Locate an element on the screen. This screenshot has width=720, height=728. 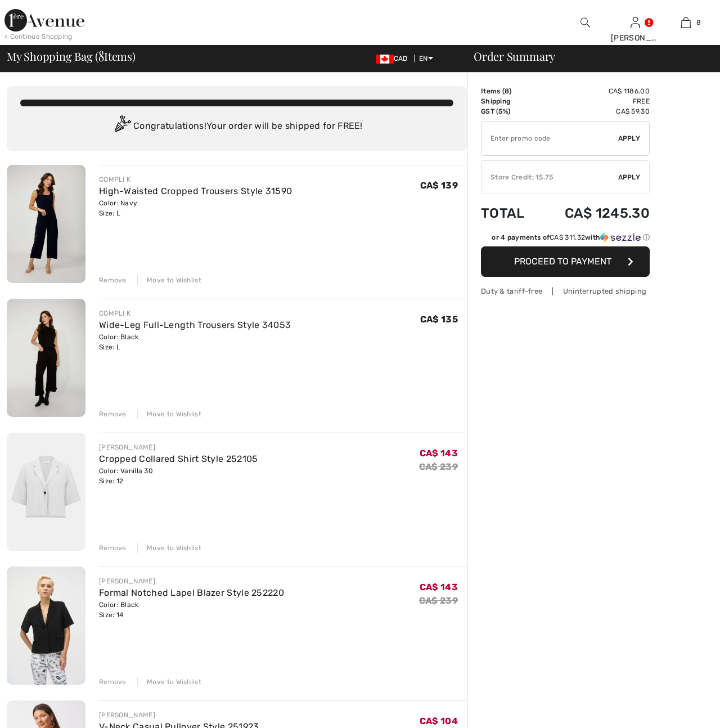
span: Proceed to Payment is located at coordinates (562, 261).